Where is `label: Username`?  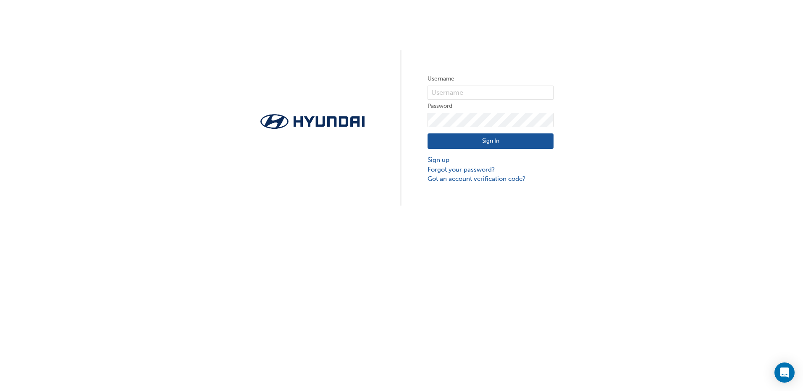 label: Username is located at coordinates (490, 79).